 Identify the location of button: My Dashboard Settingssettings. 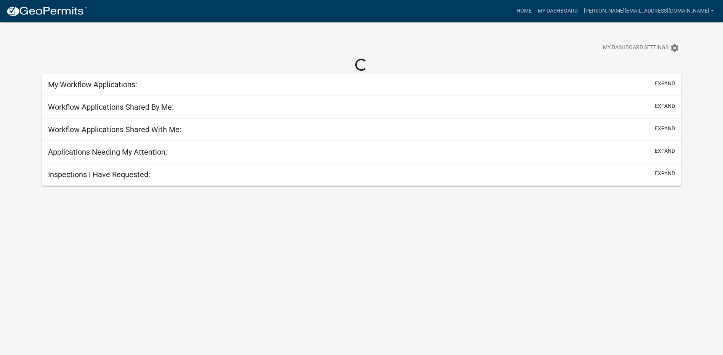
(641, 48).